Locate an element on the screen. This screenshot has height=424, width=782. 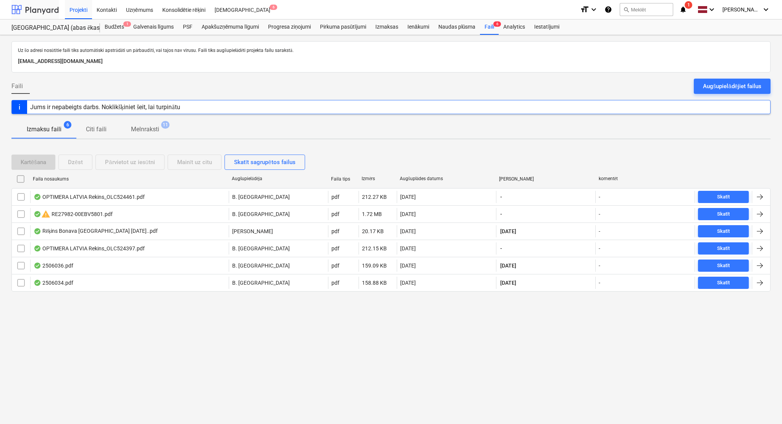
a: PSF is located at coordinates (187, 27).